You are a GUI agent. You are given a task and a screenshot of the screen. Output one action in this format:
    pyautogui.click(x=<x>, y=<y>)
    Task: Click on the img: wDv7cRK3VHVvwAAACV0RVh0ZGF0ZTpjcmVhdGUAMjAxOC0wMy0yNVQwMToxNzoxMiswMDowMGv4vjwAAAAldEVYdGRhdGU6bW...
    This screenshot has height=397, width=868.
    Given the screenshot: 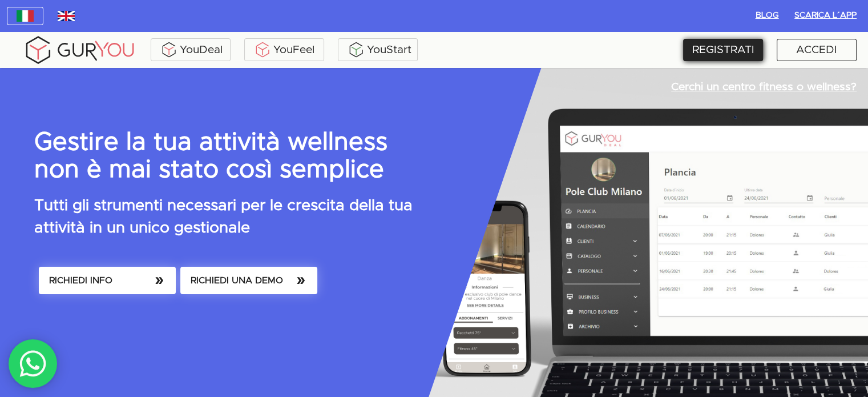 What is the action you would take?
    pyautogui.click(x=66, y=16)
    